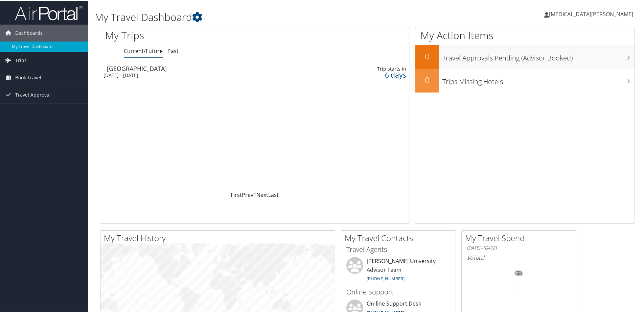 The image size is (644, 312). Describe the element at coordinates (371, 68) in the screenshot. I see `div: Trip starts in` at that location.